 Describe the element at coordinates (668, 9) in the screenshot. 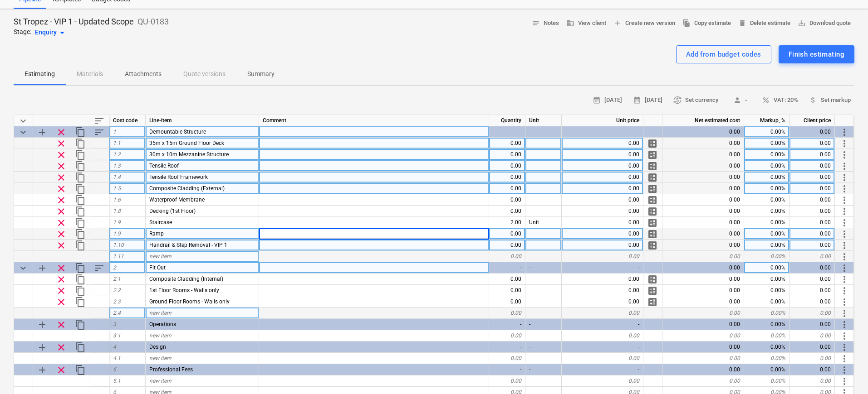

I see `div: Decision updated` at that location.